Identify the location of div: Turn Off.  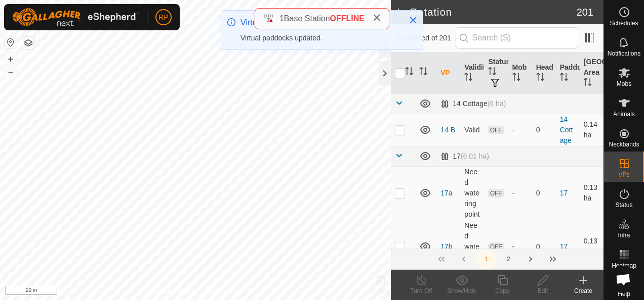
(421, 291).